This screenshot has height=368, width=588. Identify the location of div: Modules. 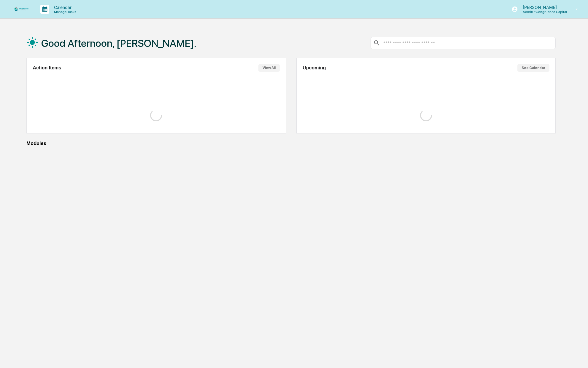
(291, 143).